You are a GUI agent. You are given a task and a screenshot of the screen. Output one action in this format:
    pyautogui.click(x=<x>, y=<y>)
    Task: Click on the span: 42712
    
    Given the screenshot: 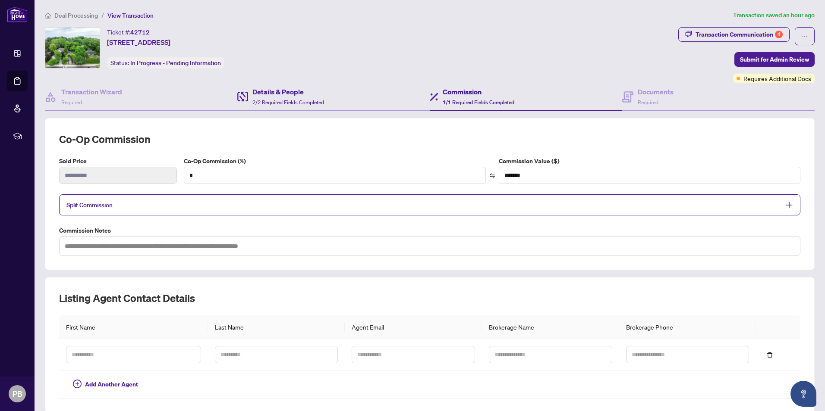 What is the action you would take?
    pyautogui.click(x=140, y=32)
    